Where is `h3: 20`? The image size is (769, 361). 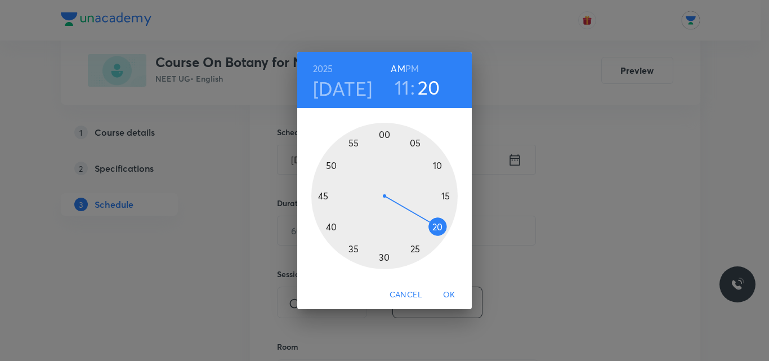
h3: 20 is located at coordinates (429, 87).